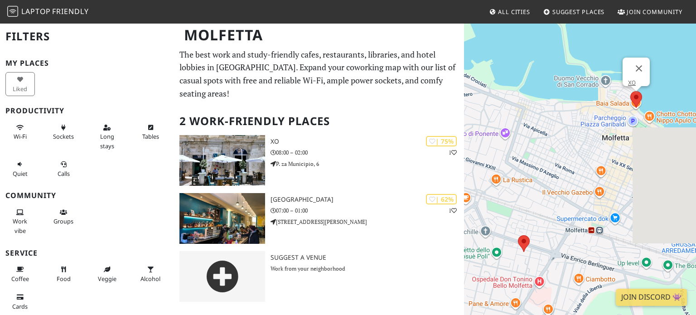  Describe the element at coordinates (319, 121) in the screenshot. I see `h2: 2 Work-Friendly Places` at that location.